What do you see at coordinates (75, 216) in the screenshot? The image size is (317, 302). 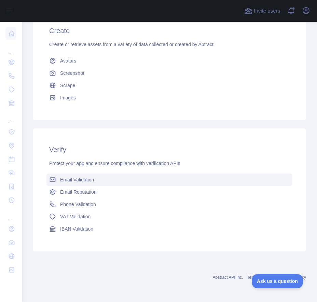 I see `span: VAT Validation` at bounding box center [75, 216].